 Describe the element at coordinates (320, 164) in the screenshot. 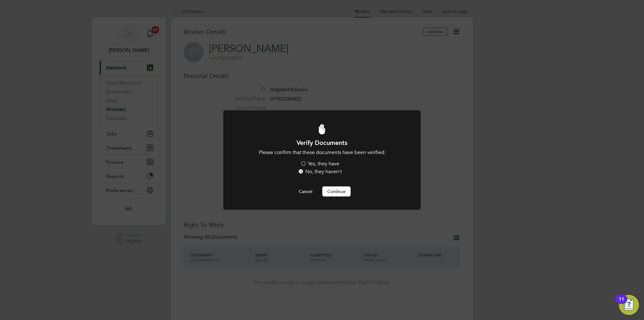

I see `label: Yes, they have` at that location.